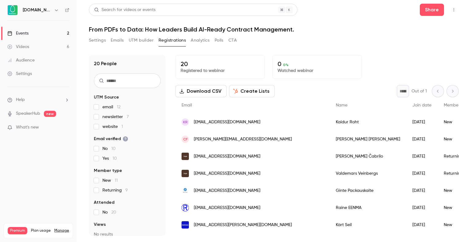  What do you see at coordinates (111, 107) in the screenshot?
I see `span: email` at bounding box center [111, 107].